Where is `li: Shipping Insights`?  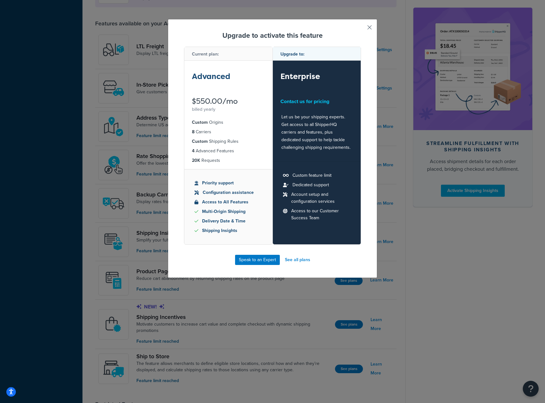
li: Shipping Insights is located at coordinates (228, 231).